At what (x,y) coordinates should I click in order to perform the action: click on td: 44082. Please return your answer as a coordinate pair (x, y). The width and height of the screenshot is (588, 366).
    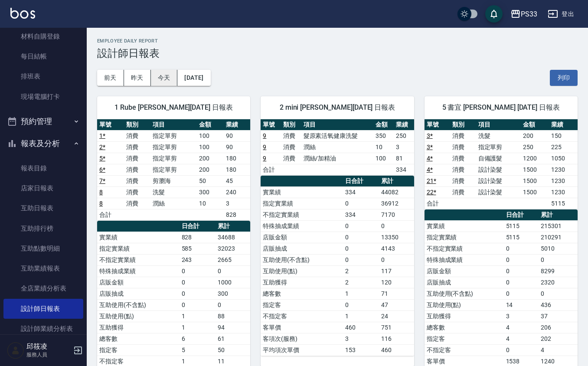
    Looking at the image, I should click on (397, 192).